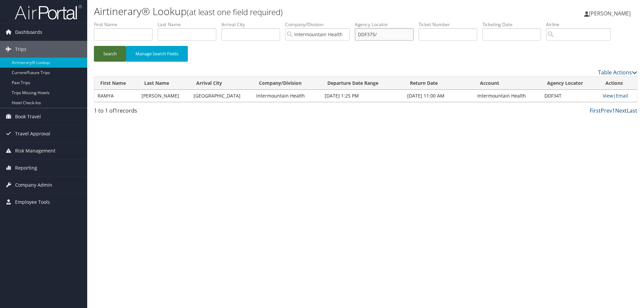 Image resolution: width=644 pixels, height=308 pixels. What do you see at coordinates (35, 151) in the screenshot?
I see `span: Risk Management` at bounding box center [35, 151].